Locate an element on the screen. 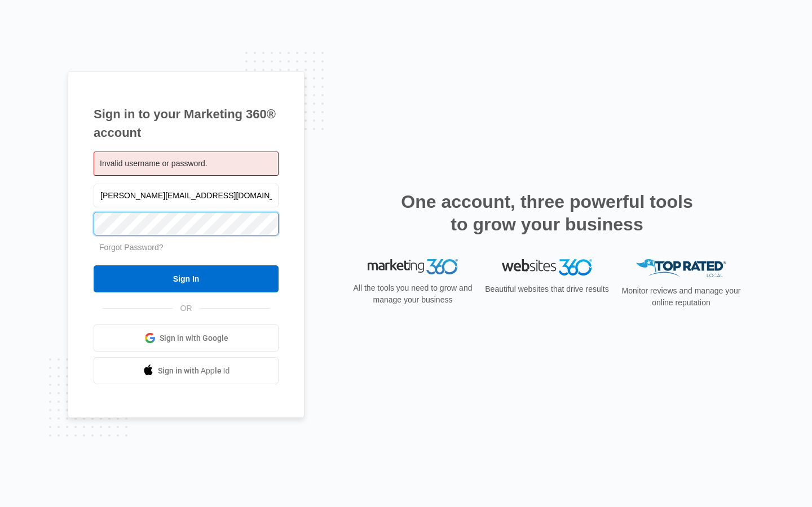  p: Monitor reviews and manage your online reputation is located at coordinates (681, 297).